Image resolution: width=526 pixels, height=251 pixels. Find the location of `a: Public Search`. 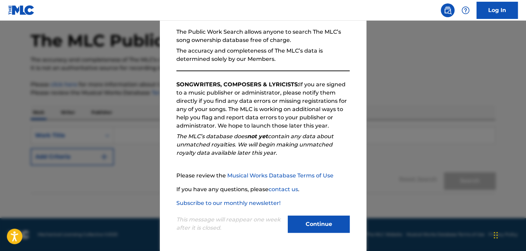

a: Public Search is located at coordinates (448, 10).